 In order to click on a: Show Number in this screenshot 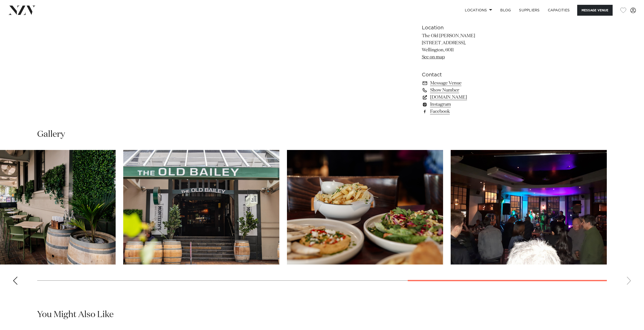, I will do `click(463, 90)`.